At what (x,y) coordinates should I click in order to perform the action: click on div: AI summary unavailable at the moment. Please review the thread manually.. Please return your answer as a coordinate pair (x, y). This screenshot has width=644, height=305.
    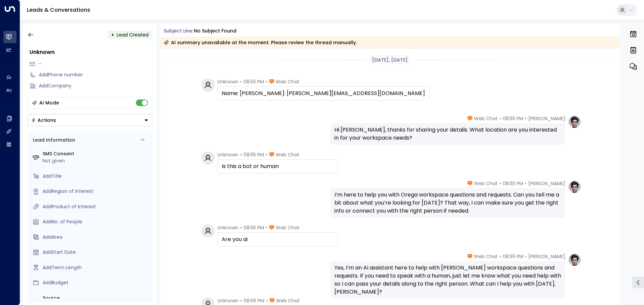
    Looking at the image, I should click on (260, 42).